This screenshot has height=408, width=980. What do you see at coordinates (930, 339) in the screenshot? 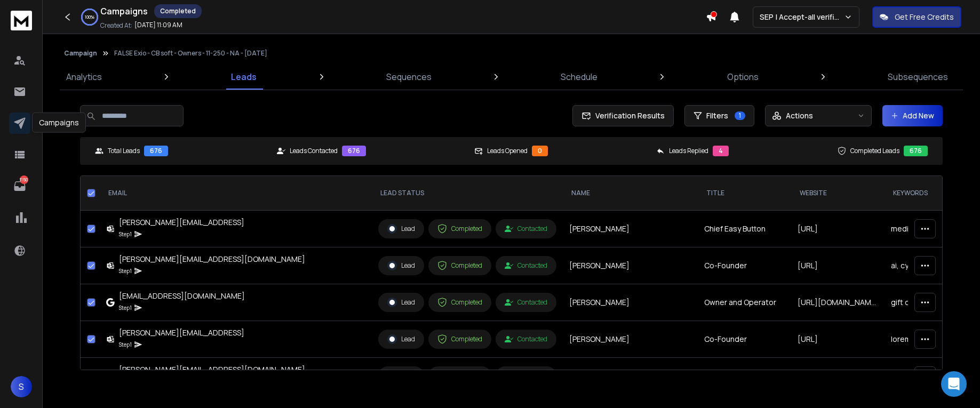
I see `td: loremipsu dolorsit, ametconsec adipisc, elitsedd eiusmod, temp incididu, utlaboreetd magn aliquae...` at bounding box center [930, 339].